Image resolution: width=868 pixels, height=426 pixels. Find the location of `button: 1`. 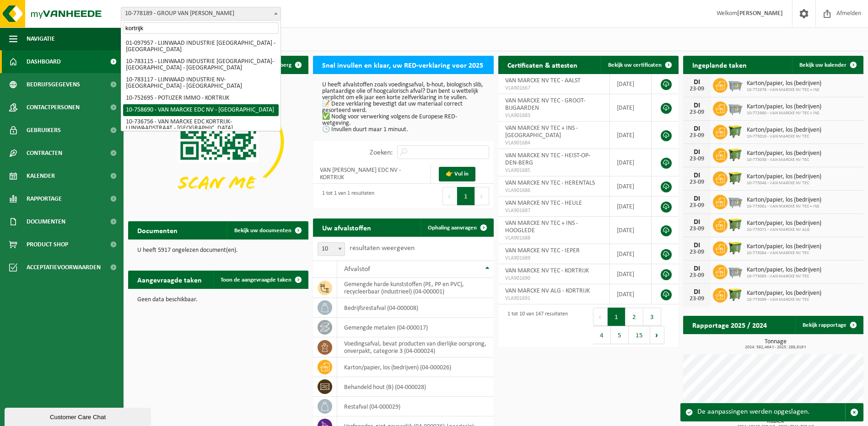

button: 1 is located at coordinates (616, 317).